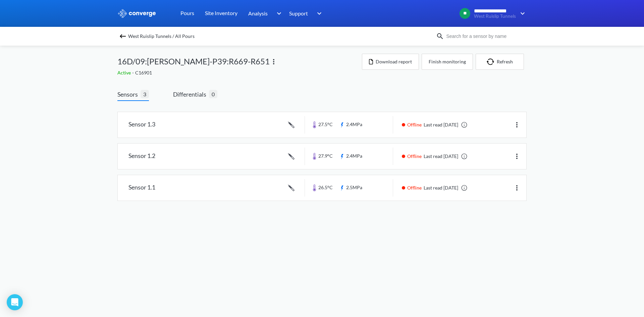 The image size is (644, 317). I want to click on span: West Ruislip Tunnels, so click(495, 16).